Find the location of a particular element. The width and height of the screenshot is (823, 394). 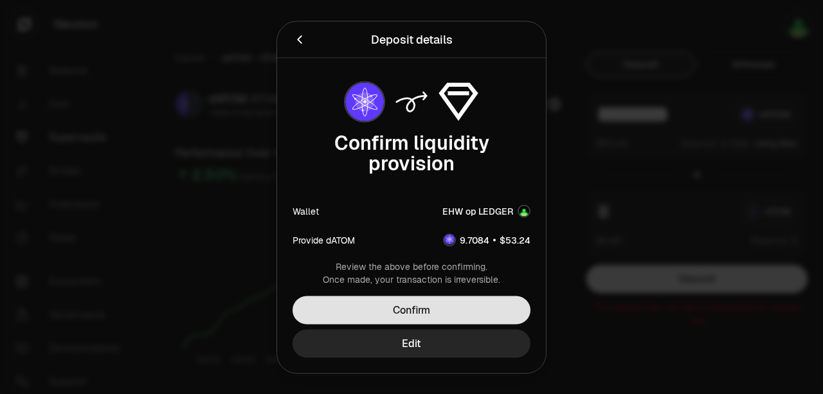

div: Wallet is located at coordinates (306, 211).